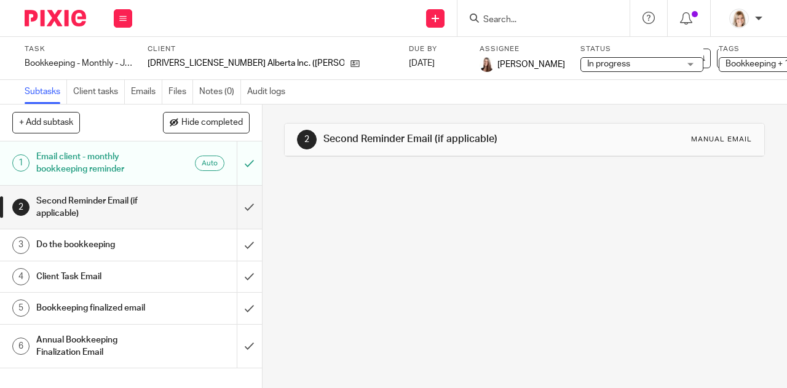  What do you see at coordinates (181, 92) in the screenshot?
I see `a: Files` at bounding box center [181, 92].